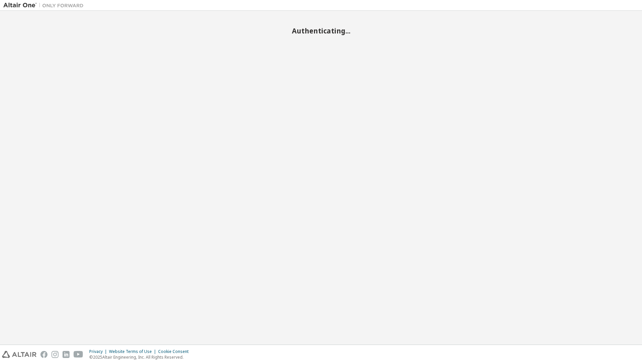 This screenshot has width=642, height=364. What do you see at coordinates (133, 352) in the screenshot?
I see `div: Website Terms of Use` at bounding box center [133, 352].